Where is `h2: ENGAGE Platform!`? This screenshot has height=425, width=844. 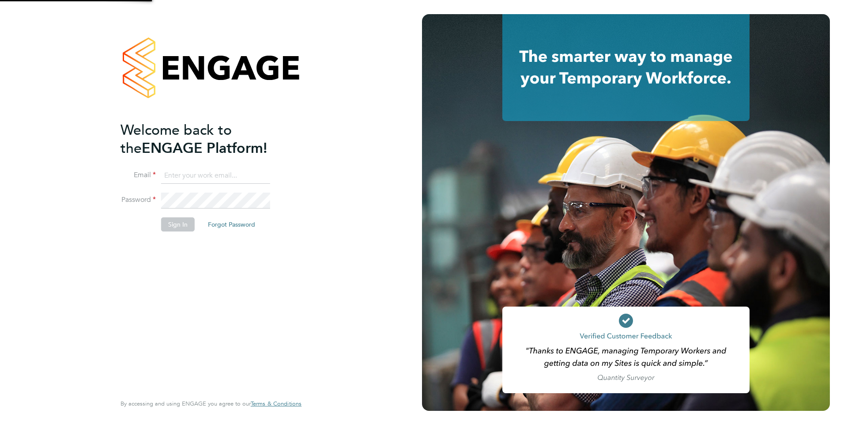
h2: ENGAGE Platform! is located at coordinates (207, 139).